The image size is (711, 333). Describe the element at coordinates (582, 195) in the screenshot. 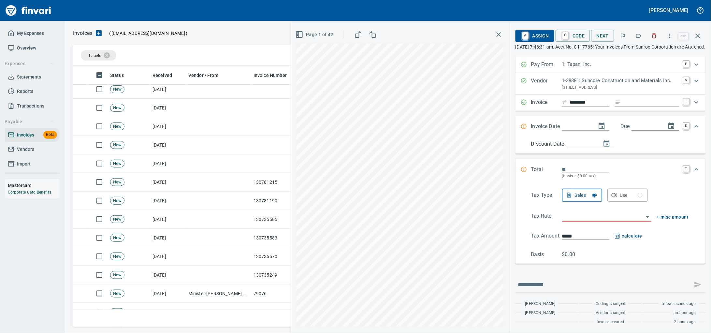

I see `button: Sales` at that location.